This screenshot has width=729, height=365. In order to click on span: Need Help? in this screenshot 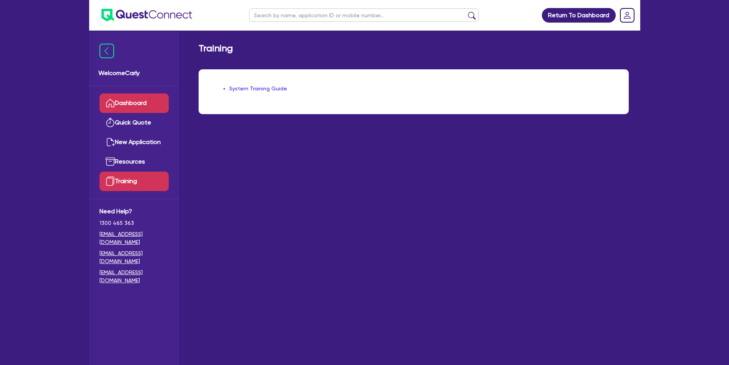, I will do `click(134, 211)`.